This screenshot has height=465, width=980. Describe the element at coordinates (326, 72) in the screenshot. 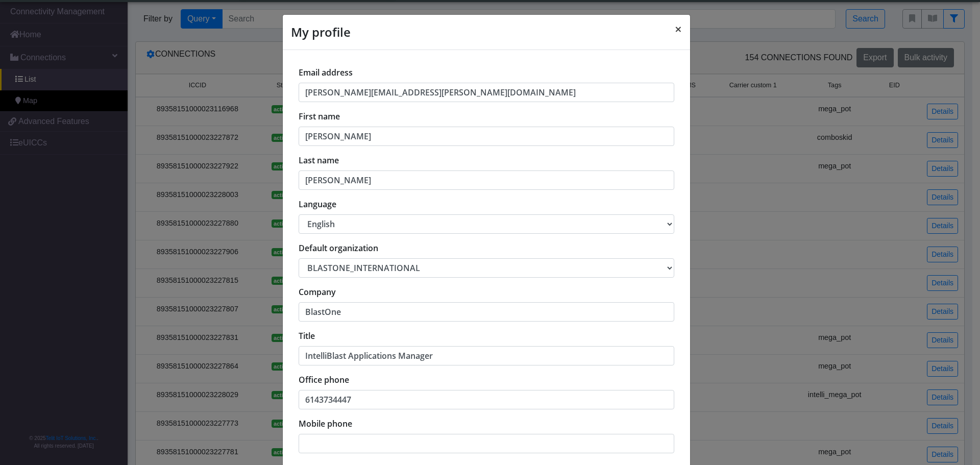

I see `label: Email address` at that location.